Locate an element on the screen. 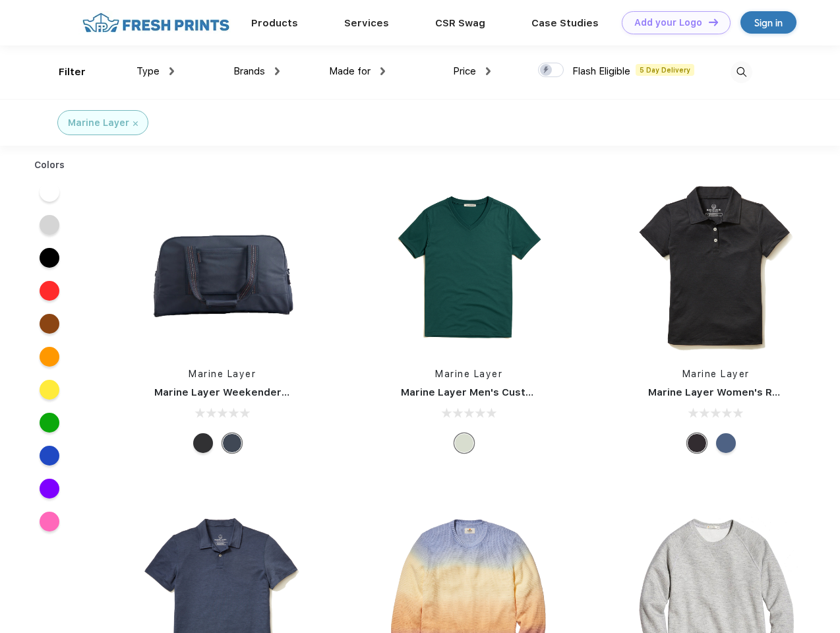 The image size is (840, 633). a: Sign in is located at coordinates (768, 22).